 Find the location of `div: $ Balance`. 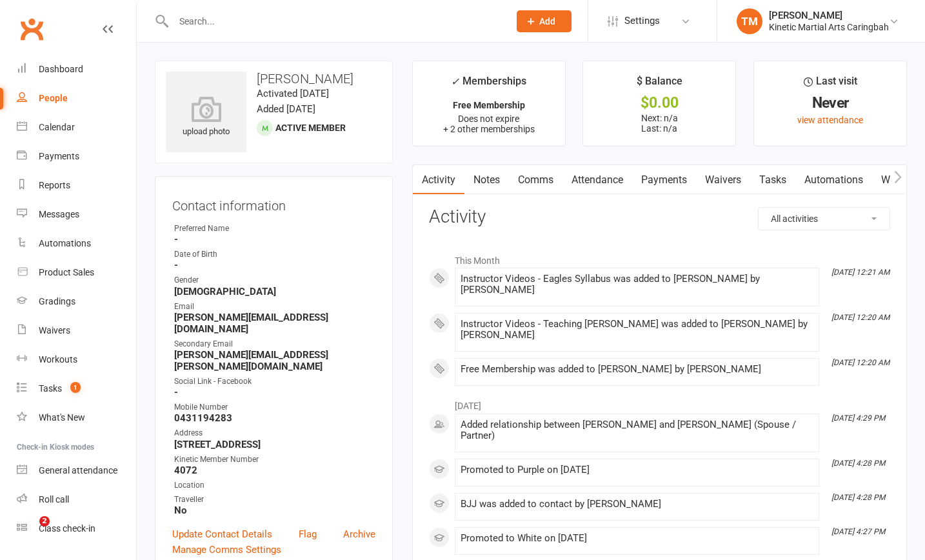

div: $ Balance is located at coordinates (659, 85).